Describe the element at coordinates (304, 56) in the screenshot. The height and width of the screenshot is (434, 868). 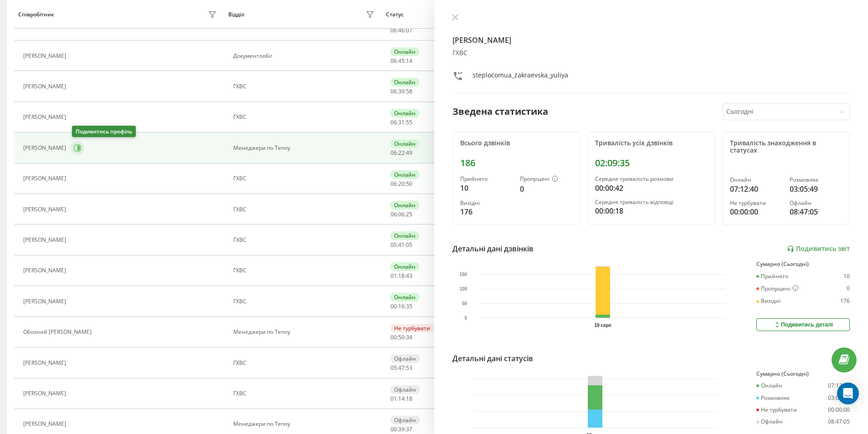
I see `div: Документообіг` at that location.